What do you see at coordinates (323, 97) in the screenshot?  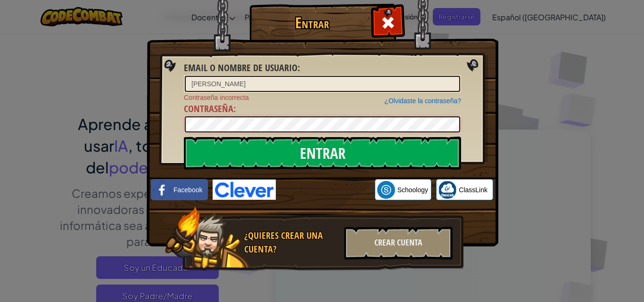 I see `span: Contraseña incorrecta` at bounding box center [323, 97].